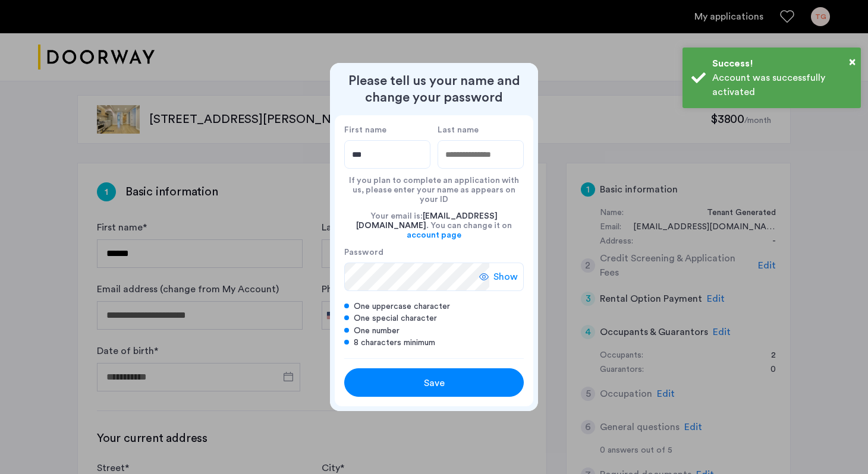 This screenshot has height=474, width=868. Describe the element at coordinates (387, 130) in the screenshot. I see `label: First name` at that location.